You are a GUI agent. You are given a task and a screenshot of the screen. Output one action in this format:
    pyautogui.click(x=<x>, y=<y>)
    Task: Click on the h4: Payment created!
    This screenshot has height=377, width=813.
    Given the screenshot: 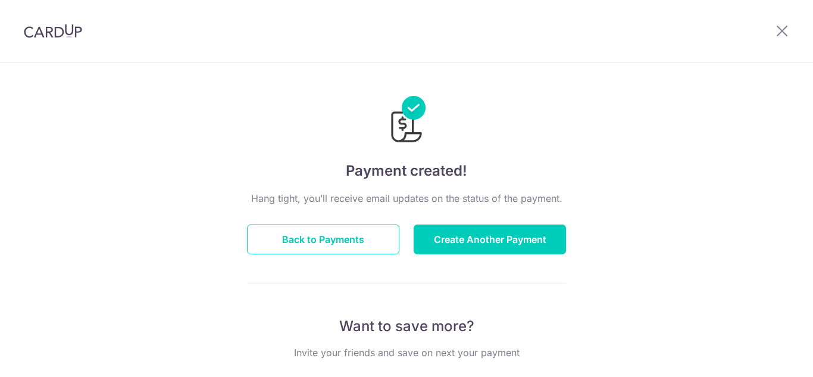 What is the action you would take?
    pyautogui.click(x=406, y=171)
    